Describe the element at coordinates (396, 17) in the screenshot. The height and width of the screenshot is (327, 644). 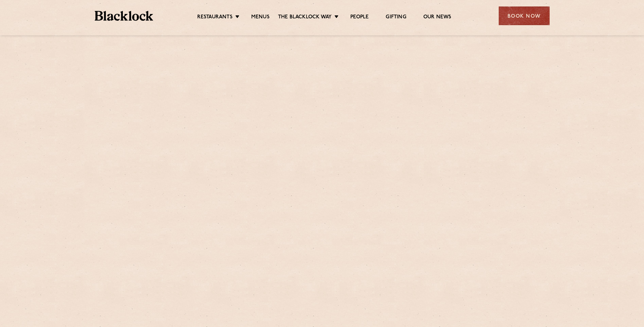
I see `a: Gifting` at that location.